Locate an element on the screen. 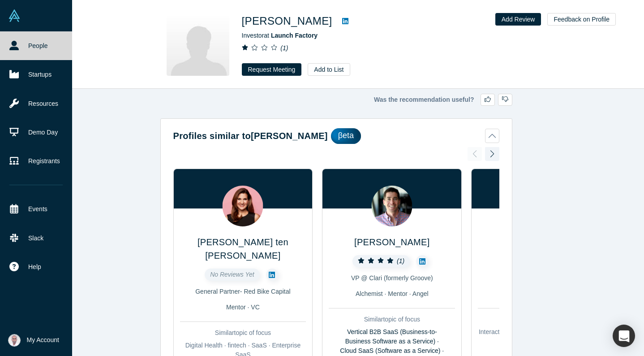 This screenshot has width=644, height=356. span: Help is located at coordinates (35, 267).